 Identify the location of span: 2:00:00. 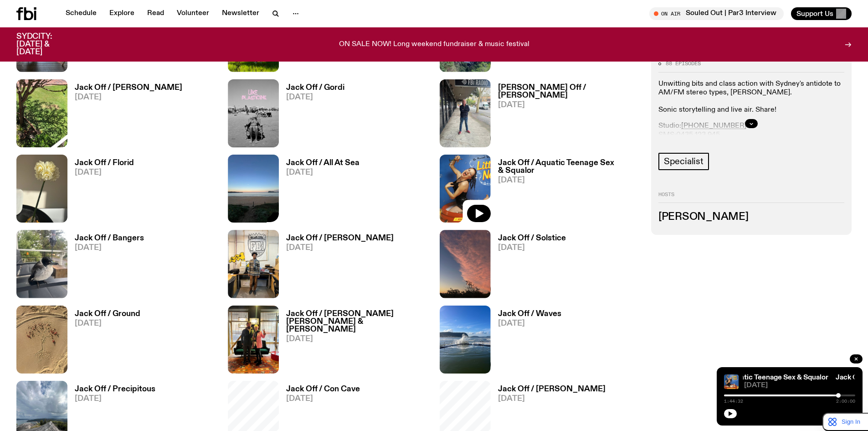
(845, 402).